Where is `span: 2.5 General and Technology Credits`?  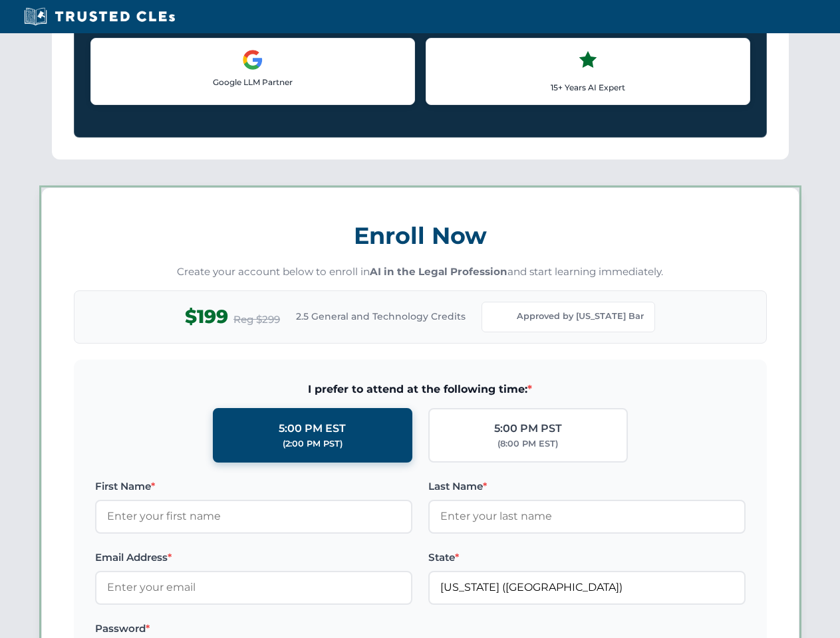
span: 2.5 General and Technology Credits is located at coordinates (380, 317).